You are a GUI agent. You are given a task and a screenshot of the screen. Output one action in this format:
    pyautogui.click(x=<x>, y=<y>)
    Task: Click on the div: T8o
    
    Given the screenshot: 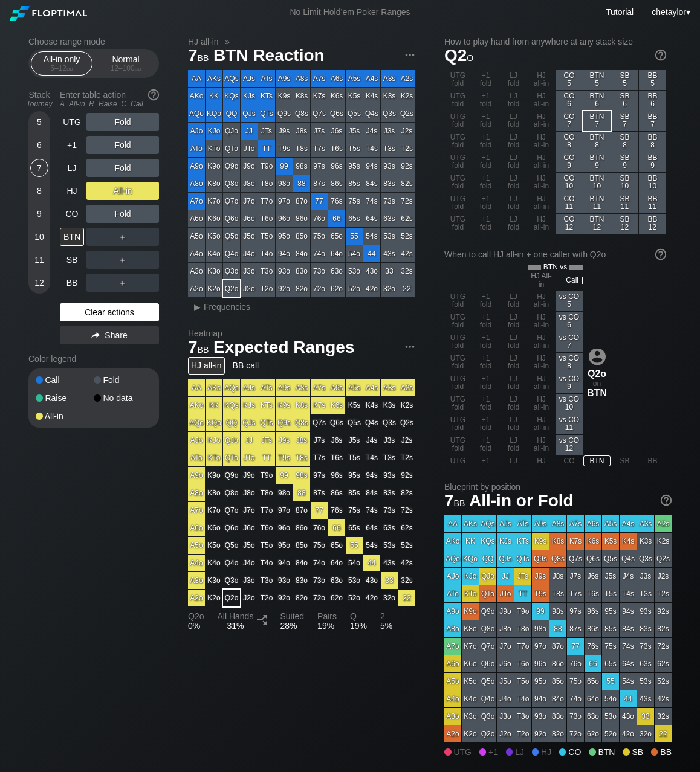 What is the action you would take?
    pyautogui.click(x=267, y=184)
    